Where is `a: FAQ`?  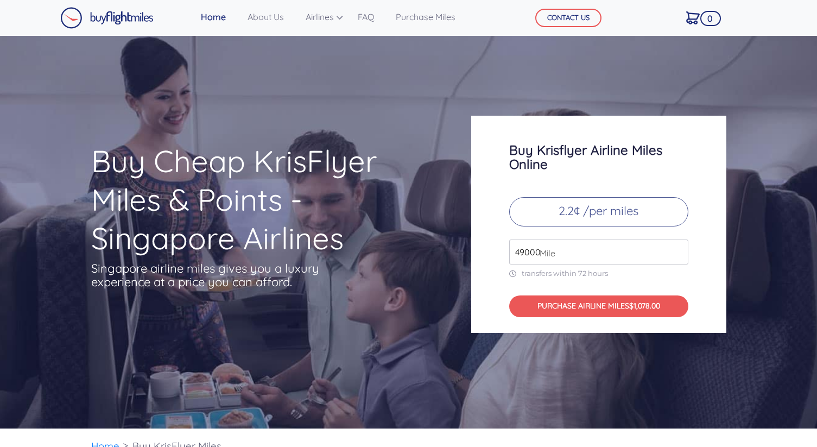
a: FAQ is located at coordinates (366, 17).